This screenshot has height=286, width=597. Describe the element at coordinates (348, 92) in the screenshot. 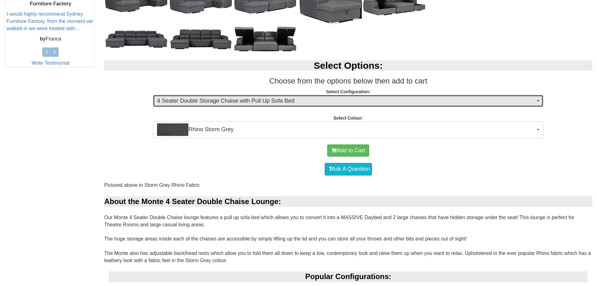

I see `strong: Select Configuration:` at that location.